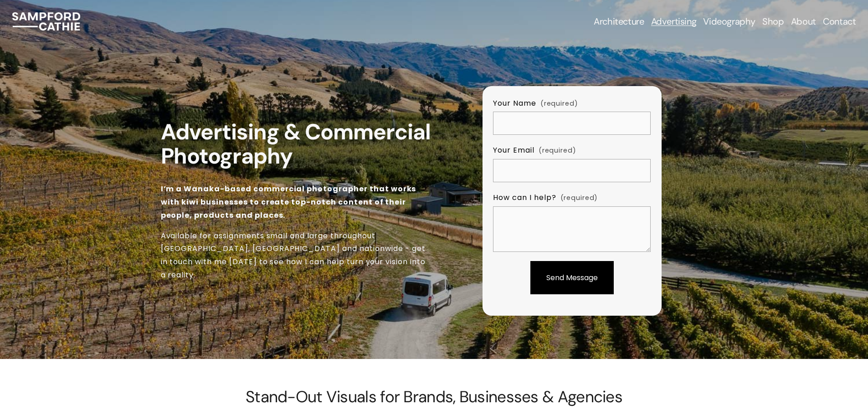 This screenshot has width=868, height=415. I want to click on span: Advertising, so click(674, 21).